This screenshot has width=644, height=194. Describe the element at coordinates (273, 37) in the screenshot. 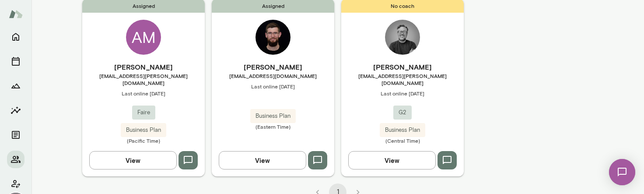

I see `img: Joey Cordes` at that location.